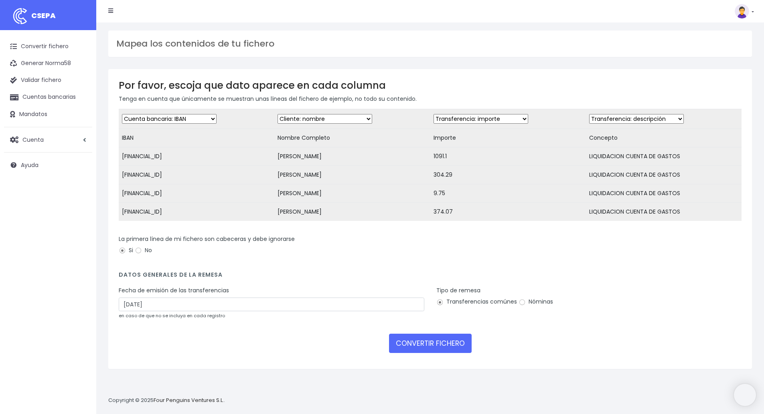 Image resolution: width=764 pixels, height=414 pixels. Describe the element at coordinates (508, 156) in the screenshot. I see `td: 1091.1` at that location.